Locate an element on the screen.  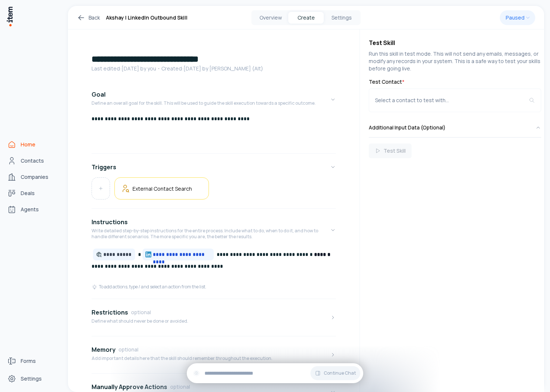
span: Contacts is located at coordinates (32, 161).